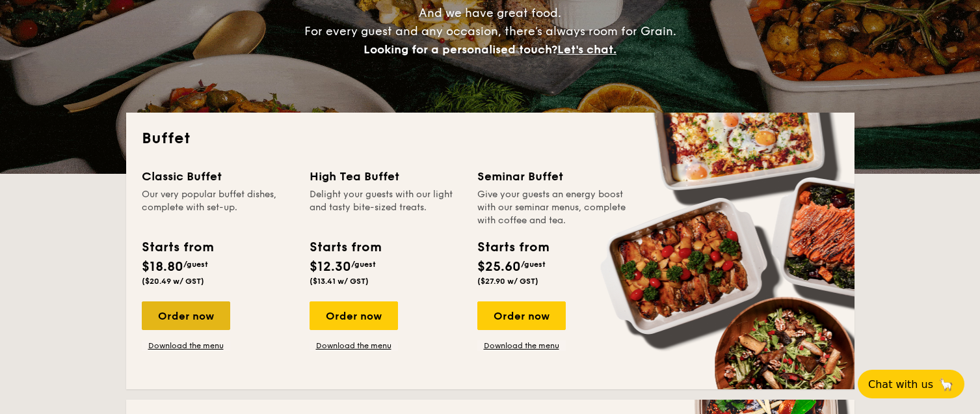 The image size is (980, 414). What do you see at coordinates (339, 282) in the screenshot?
I see `span: ($13.41 w/ GST)` at bounding box center [339, 282].